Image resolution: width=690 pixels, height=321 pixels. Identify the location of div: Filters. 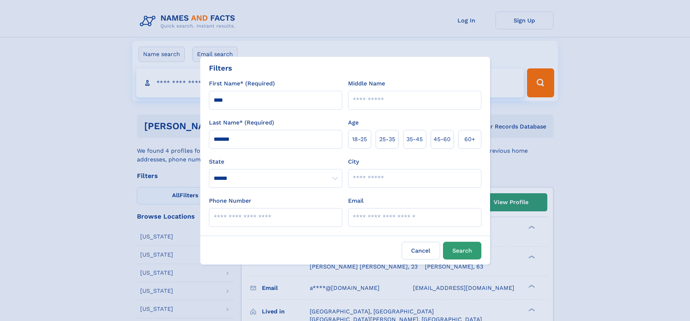
(221, 68).